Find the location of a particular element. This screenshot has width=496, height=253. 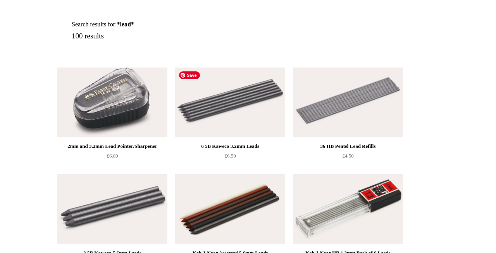

a: 2mm and 3.2mm Lead Pointer/Sharpener 2mm and 3.2mm Lead Pointer/Sharpener is located at coordinates (112, 102).